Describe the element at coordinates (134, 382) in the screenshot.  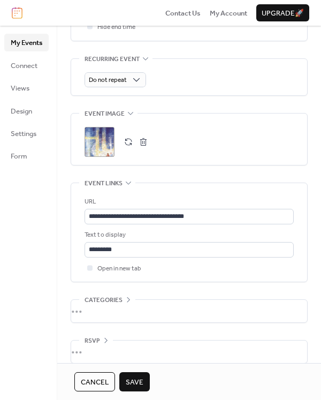
I see `span: Save` at that location.